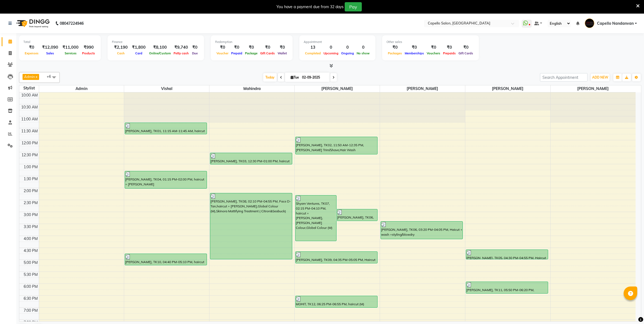  Describe the element at coordinates (310, 7) in the screenshot. I see `div: You have a payment due from 32 days` at that location.